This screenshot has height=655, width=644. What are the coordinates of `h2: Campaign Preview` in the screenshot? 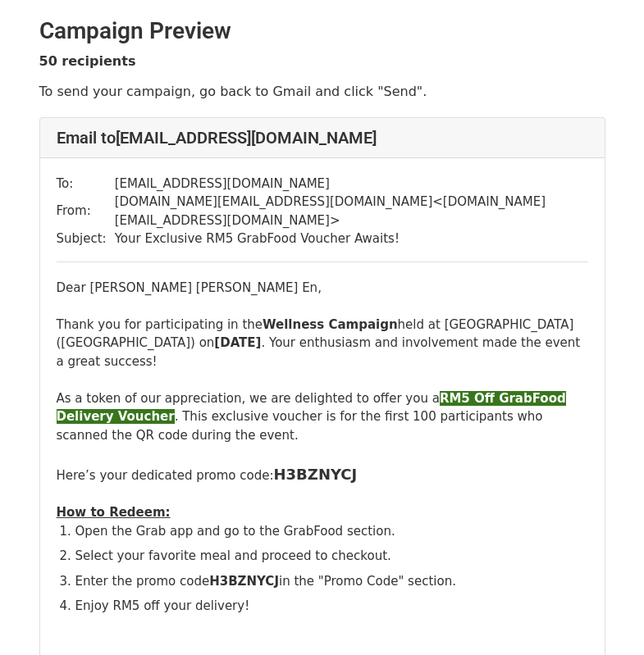 It's located at (322, 31).